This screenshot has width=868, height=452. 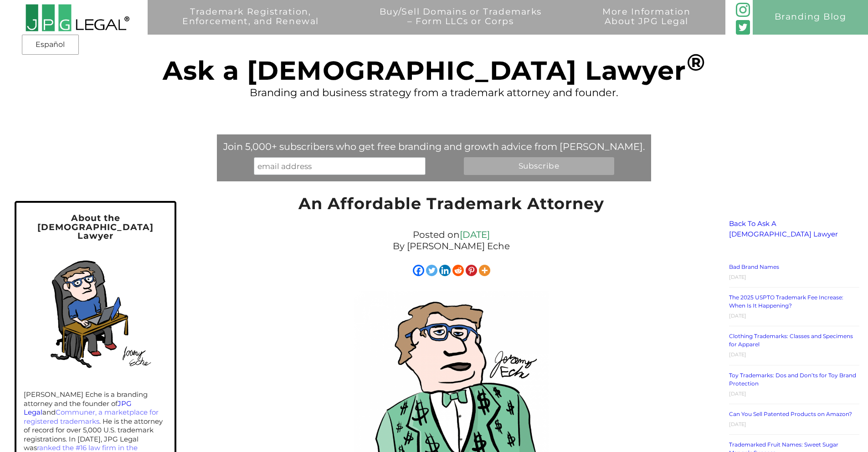 I want to click on a: More, so click(x=484, y=270).